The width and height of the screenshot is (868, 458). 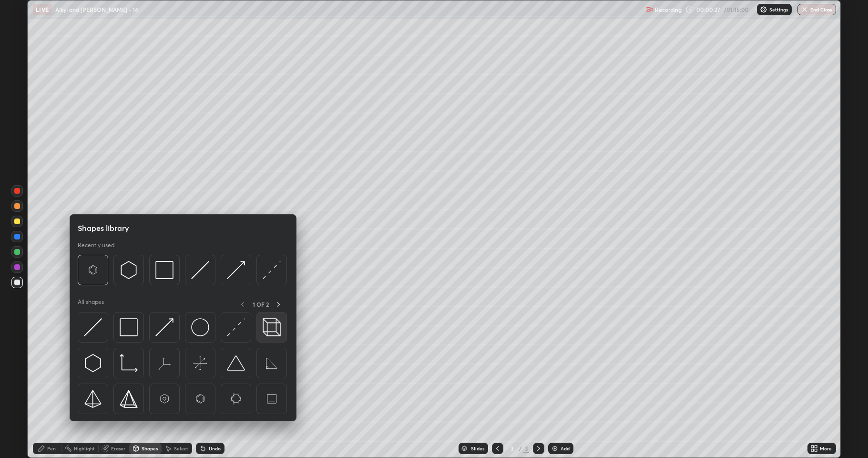 I want to click on img: svg+xml;charset=utf-8,%3Csvg%20xmlns%3D%22http%3A%2F%2Fwww.w3.org%2F2000%2Fsvg%22%20width%3D%2235..., so click(x=272, y=327).